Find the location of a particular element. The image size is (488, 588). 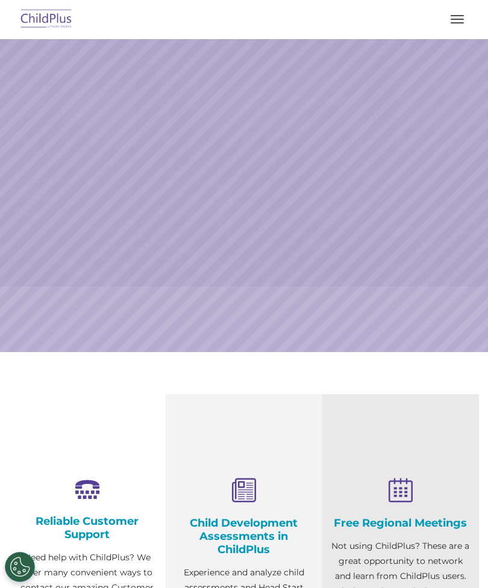

h4: Reliable Customer Support is located at coordinates (87, 528).